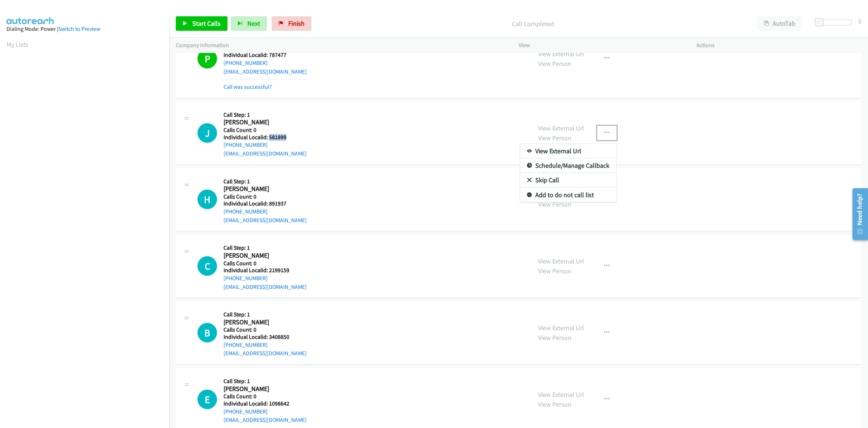 The width and height of the screenshot is (868, 428). I want to click on div: Need help?, so click(13, 25).